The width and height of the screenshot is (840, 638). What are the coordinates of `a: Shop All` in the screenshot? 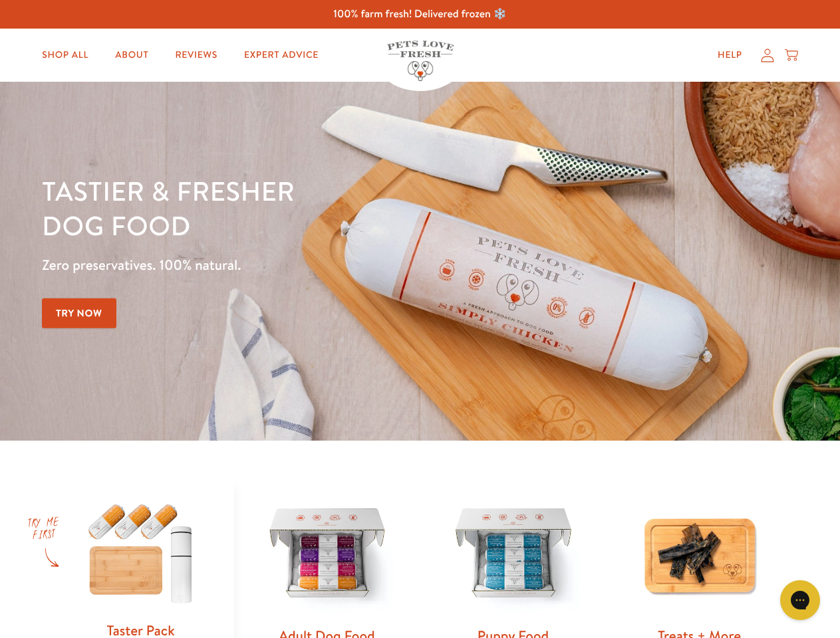 It's located at (65, 55).